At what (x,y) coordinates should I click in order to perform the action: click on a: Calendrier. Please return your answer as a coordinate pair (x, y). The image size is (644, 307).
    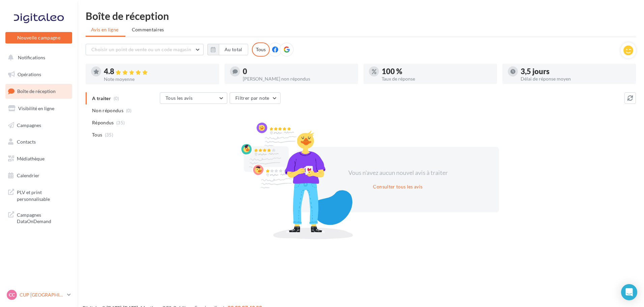
    Looking at the image, I should click on (39, 176).